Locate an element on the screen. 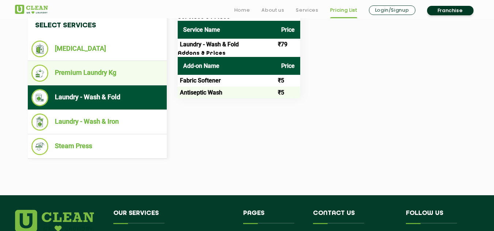 The image size is (494, 231). td: Antiseptic Wash is located at coordinates (227, 92).